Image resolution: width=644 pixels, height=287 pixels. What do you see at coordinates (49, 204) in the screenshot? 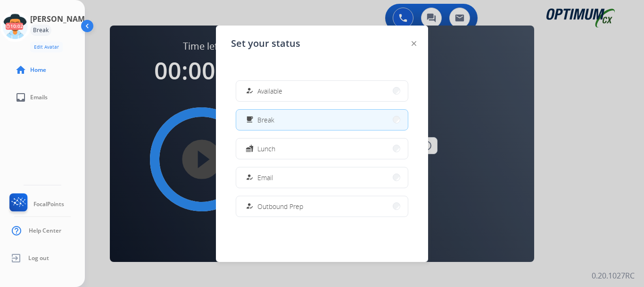
I see `span: FocalPoints` at bounding box center [49, 204].